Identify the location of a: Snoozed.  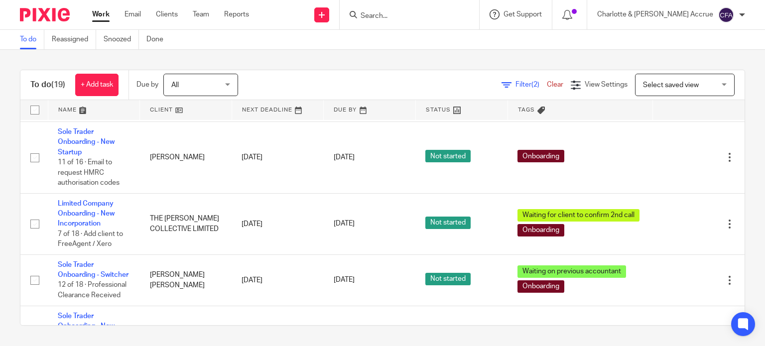
(121, 39).